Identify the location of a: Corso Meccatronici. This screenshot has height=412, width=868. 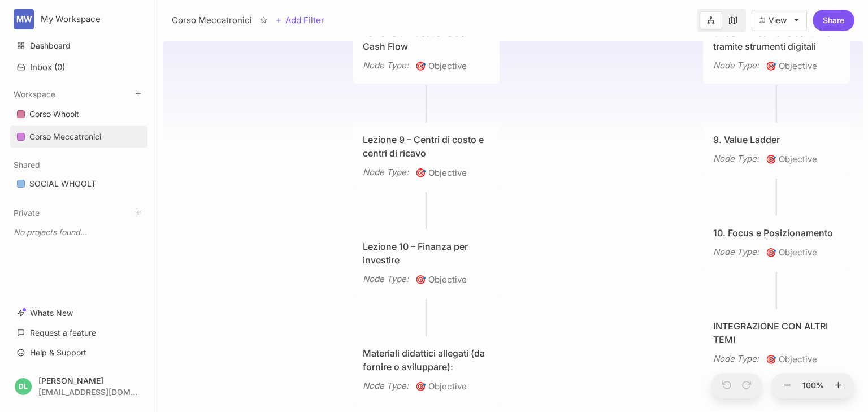
(79, 137).